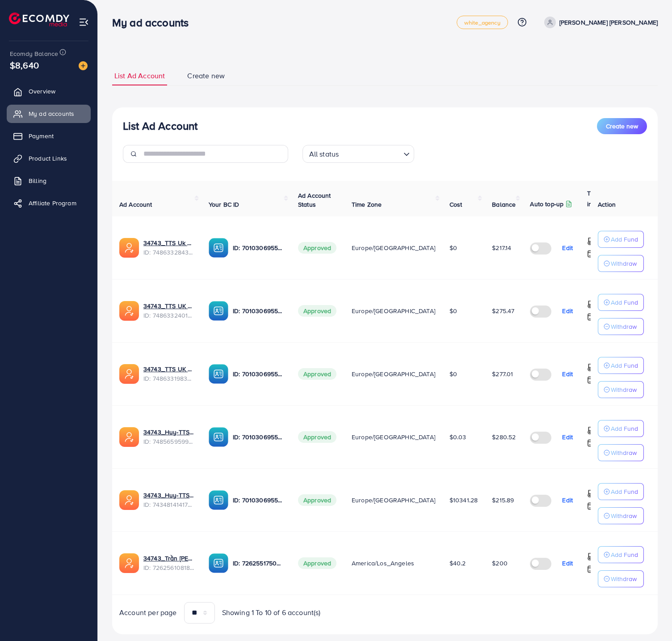 This screenshot has width=672, height=641. Describe the element at coordinates (456, 204) in the screenshot. I see `span: Cost` at that location.